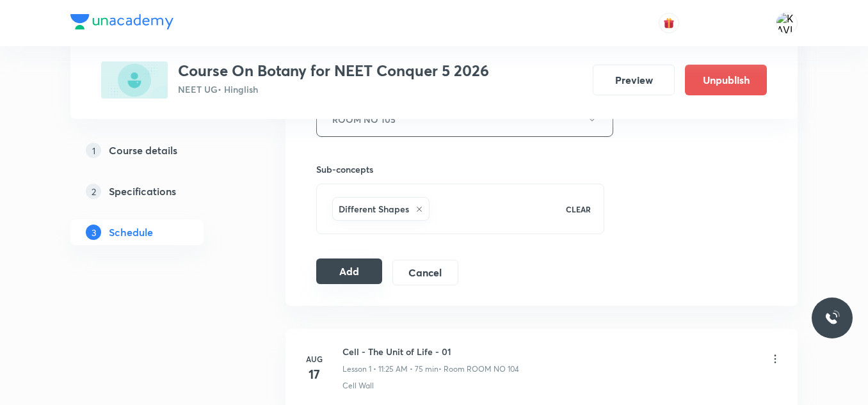 Image resolution: width=868 pixels, height=405 pixels. I want to click on p: NEET UG • Hinglish, so click(334, 89).